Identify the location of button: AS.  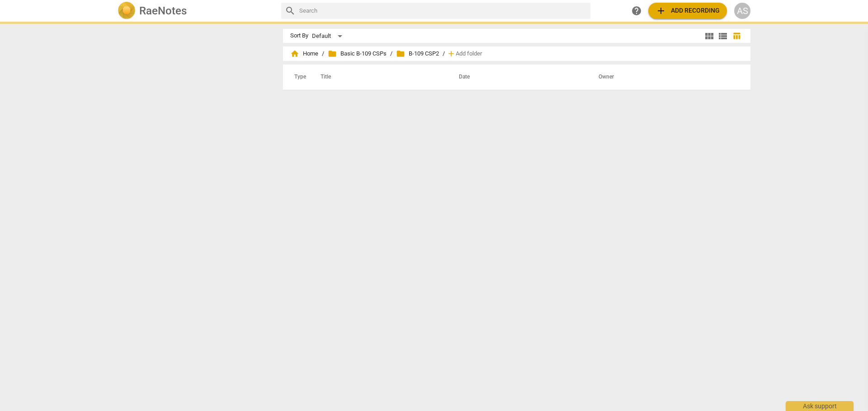
(742, 11).